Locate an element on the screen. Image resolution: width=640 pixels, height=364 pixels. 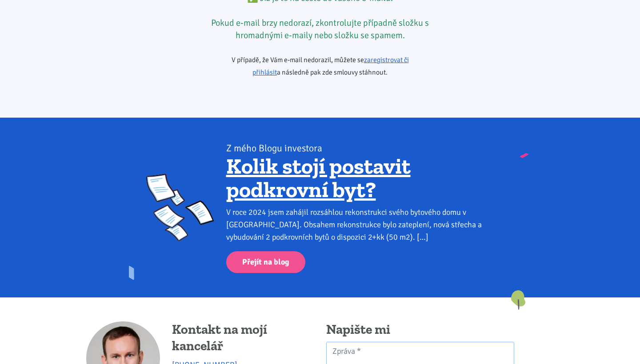
h4: Kontakt na mojí kancelář is located at coordinates (243, 338).